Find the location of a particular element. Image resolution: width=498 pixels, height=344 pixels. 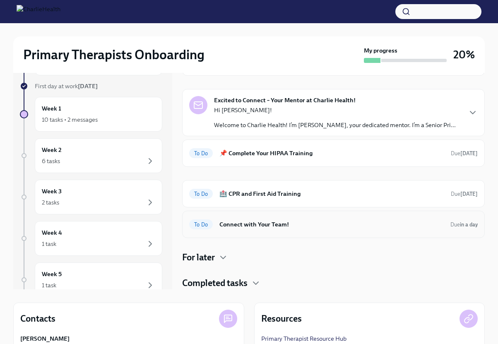

h2: Primary Therapists Onboarding is located at coordinates (114, 55).